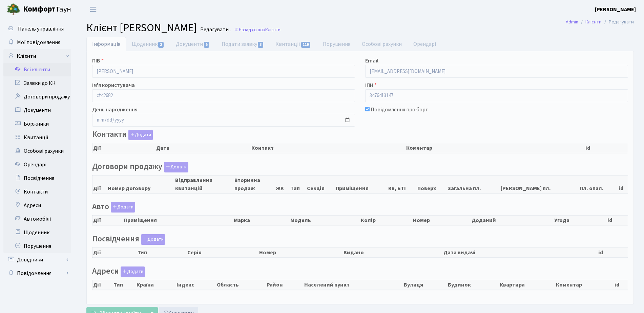 The width and height of the screenshot is (644, 313). I want to click on th: ЖК, so click(282, 184).